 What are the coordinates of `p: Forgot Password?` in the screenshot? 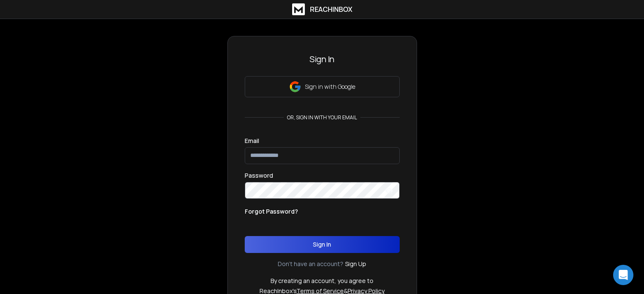 It's located at (271, 212).